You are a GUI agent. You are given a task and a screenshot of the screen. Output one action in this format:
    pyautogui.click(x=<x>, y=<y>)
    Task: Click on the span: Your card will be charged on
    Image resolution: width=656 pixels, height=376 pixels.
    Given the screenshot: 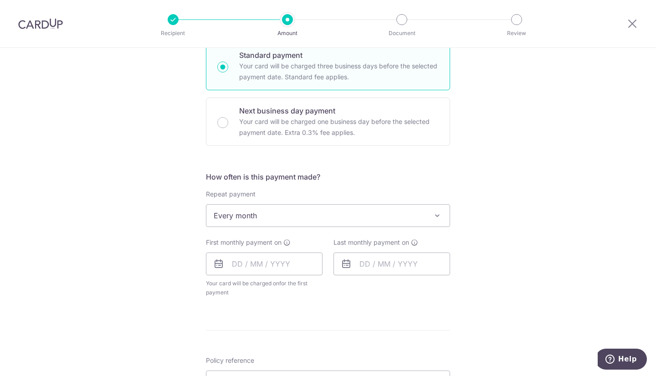 What is the action you would take?
    pyautogui.click(x=264, y=288)
    